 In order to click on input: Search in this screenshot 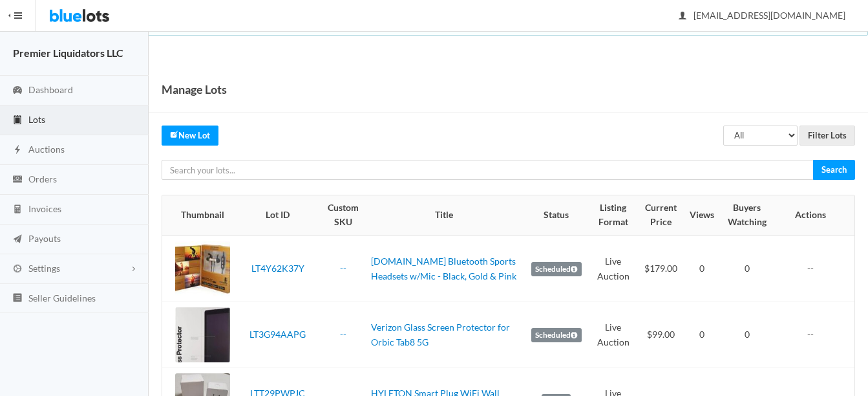, I will do `click(833, 170)`.